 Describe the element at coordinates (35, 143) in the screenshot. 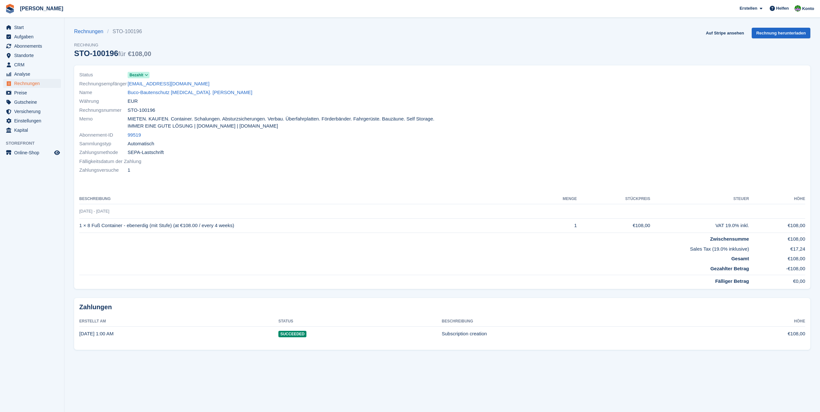

I see `span: Storefront` at that location.